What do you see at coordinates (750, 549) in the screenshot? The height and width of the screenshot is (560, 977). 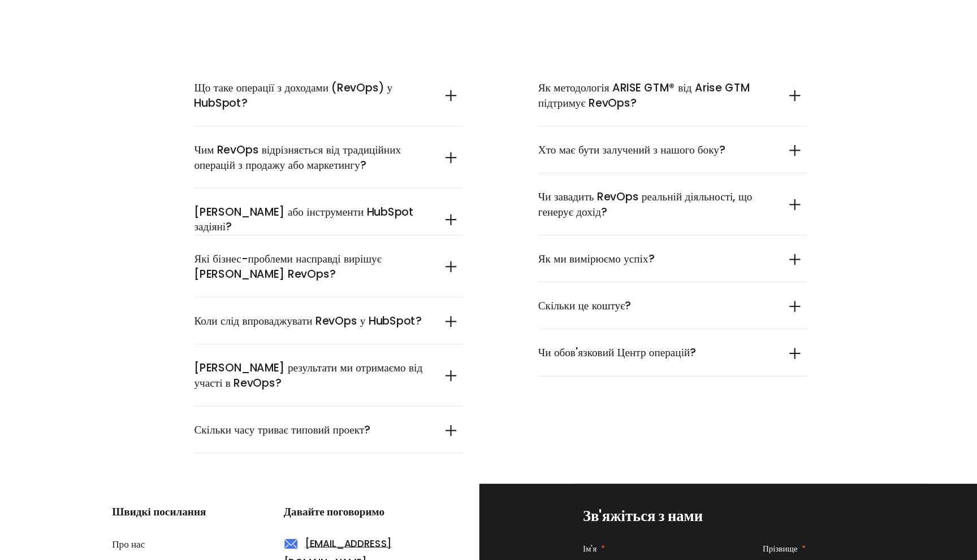 I see `font: Прізвище` at bounding box center [750, 549].